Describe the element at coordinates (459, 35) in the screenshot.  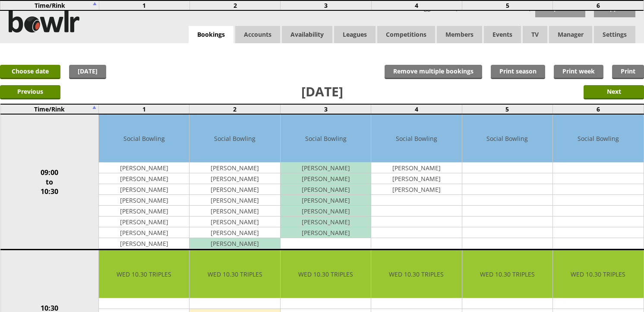
I see `span: Members` at that location.